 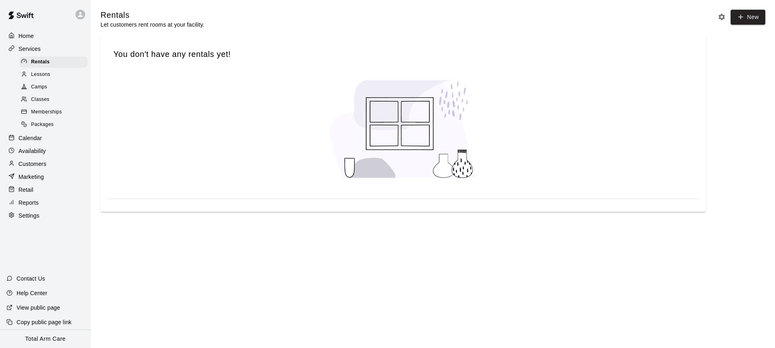 What do you see at coordinates (32, 164) in the screenshot?
I see `p: Customers` at bounding box center [32, 164].